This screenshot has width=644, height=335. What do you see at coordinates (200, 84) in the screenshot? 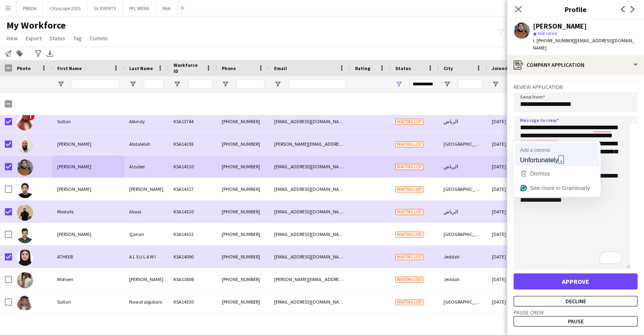
I see `input: Workforce ID Filter Input` at bounding box center [200, 84].